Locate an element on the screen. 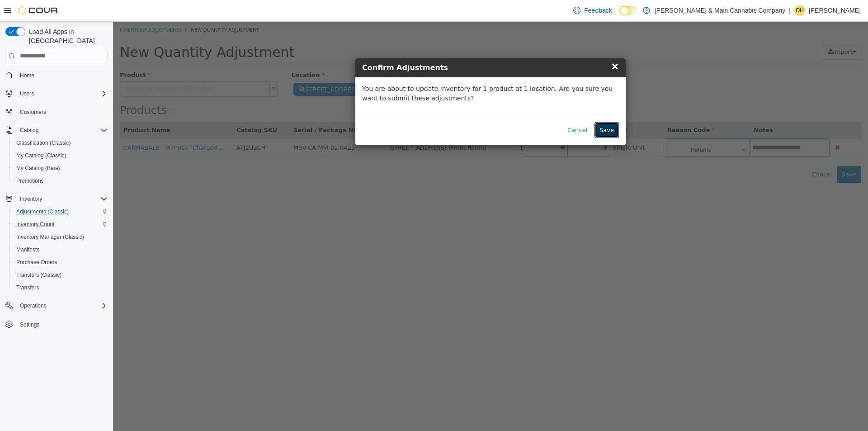 The image size is (868, 431). a: My Catalog (Classic) is located at coordinates (41, 156).